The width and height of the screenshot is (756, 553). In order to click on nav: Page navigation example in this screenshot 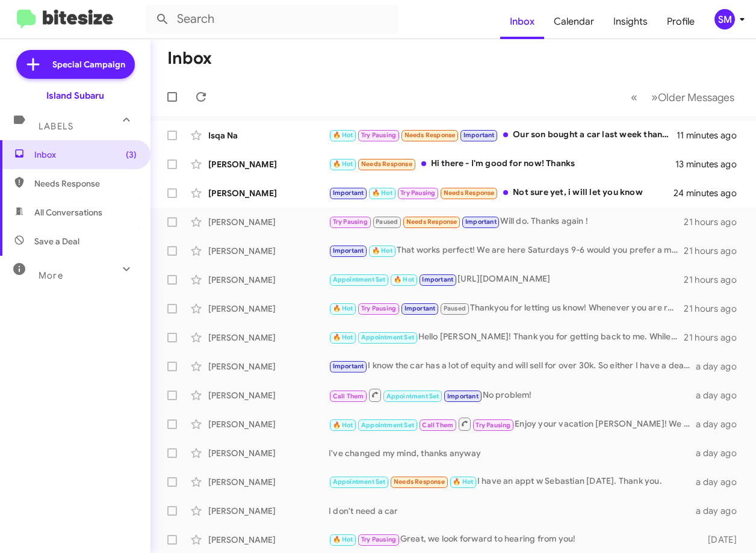, I will do `click(682, 96)`.